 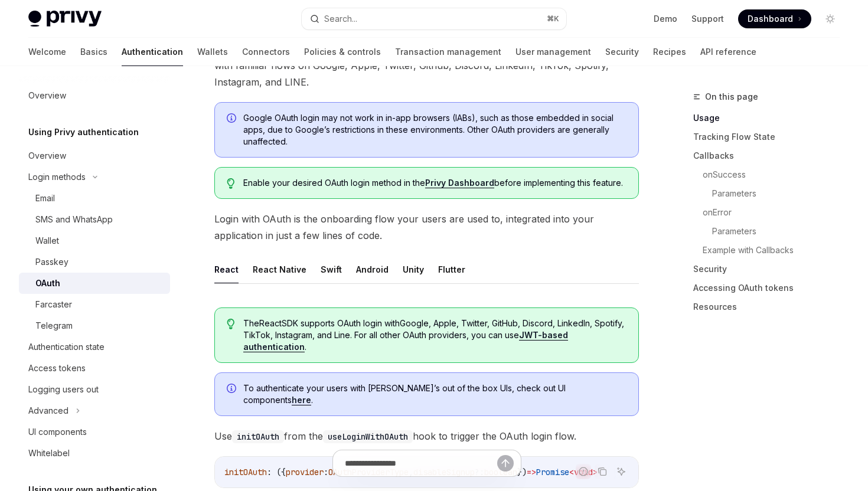 I want to click on div: SMS and WhatsApp, so click(x=74, y=220).